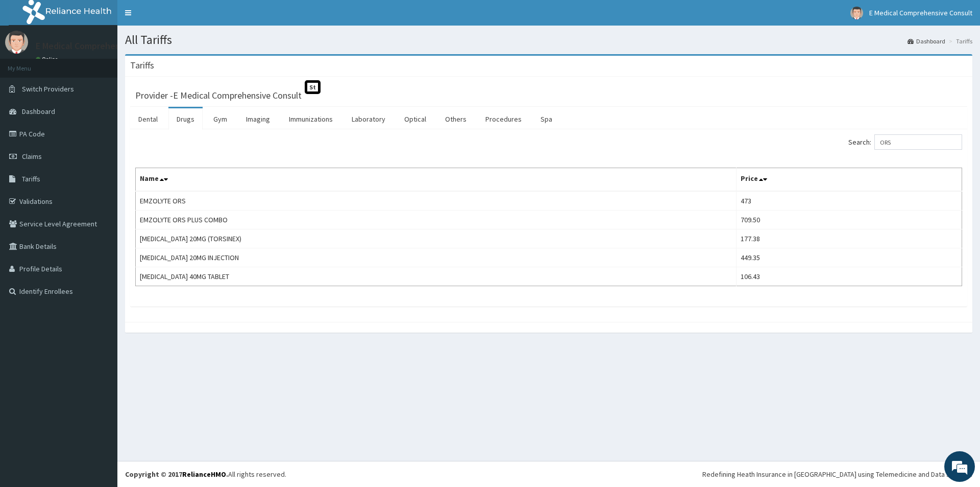 This screenshot has height=487, width=980. Describe the element at coordinates (849, 276) in the screenshot. I see `td: 106.43` at that location.